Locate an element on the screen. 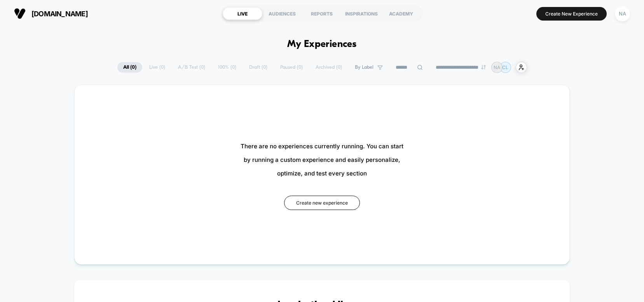 The image size is (644, 302). button: Create new experience is located at coordinates (322, 203).